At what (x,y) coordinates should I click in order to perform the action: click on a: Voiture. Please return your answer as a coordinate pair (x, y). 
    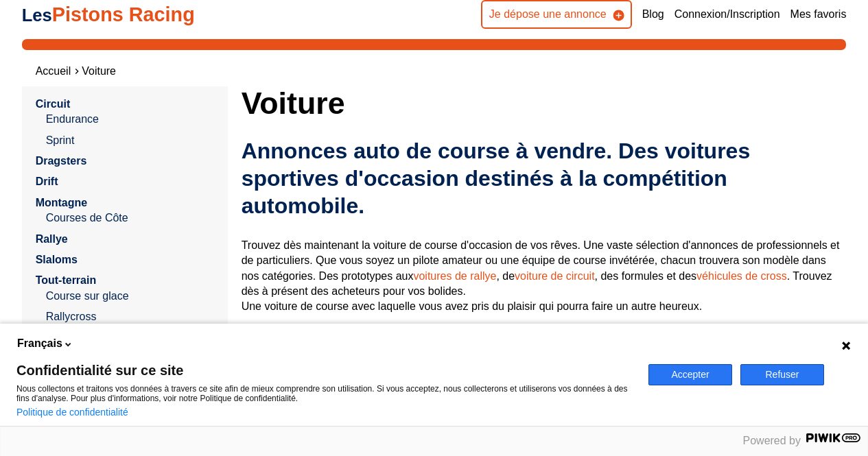
    Looking at the image, I should click on (99, 71).